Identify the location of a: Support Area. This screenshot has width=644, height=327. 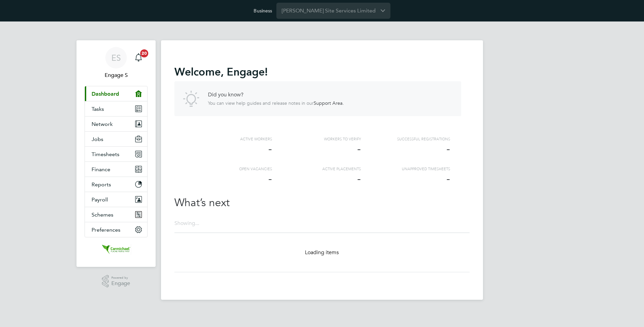
(328, 103).